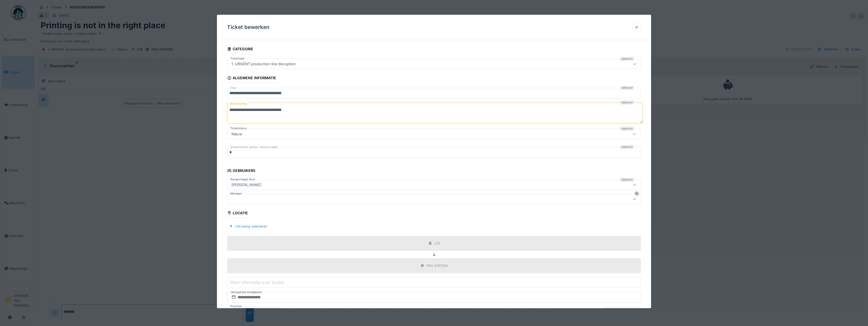 The image size is (868, 326). I want to click on label: Verwachte einddatum, so click(247, 293).